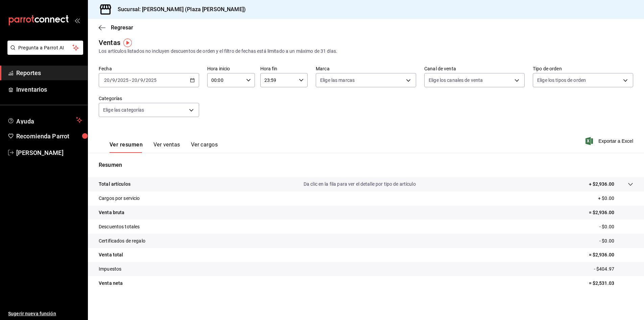 Image resolution: width=644 pixels, height=320 pixels. What do you see at coordinates (284, 69) in the screenshot?
I see `label: Hora fin` at bounding box center [284, 69].